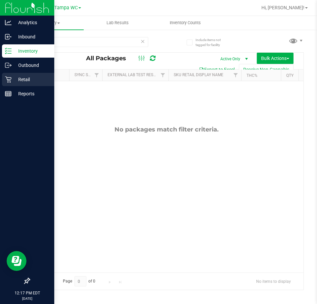  What do you see at coordinates (31, 37) in the screenshot?
I see `p: Inbound` at bounding box center [31, 37].